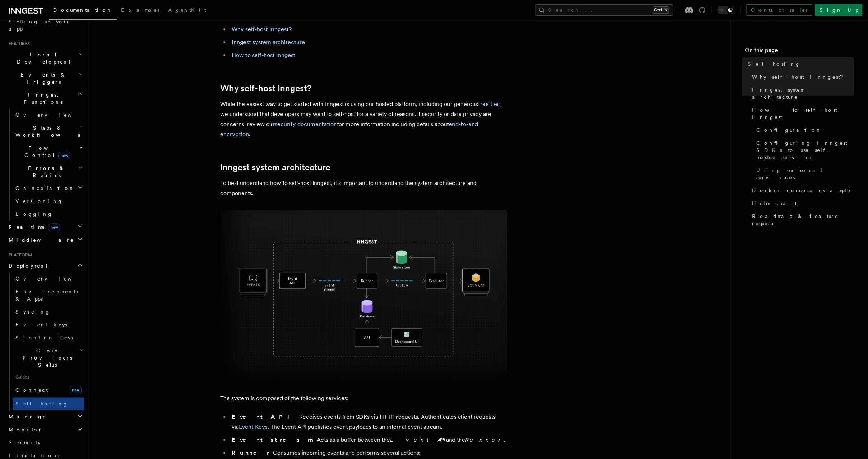 Image resolution: width=868 pixels, height=459 pixels. I want to click on a: Configuration, so click(803, 130).